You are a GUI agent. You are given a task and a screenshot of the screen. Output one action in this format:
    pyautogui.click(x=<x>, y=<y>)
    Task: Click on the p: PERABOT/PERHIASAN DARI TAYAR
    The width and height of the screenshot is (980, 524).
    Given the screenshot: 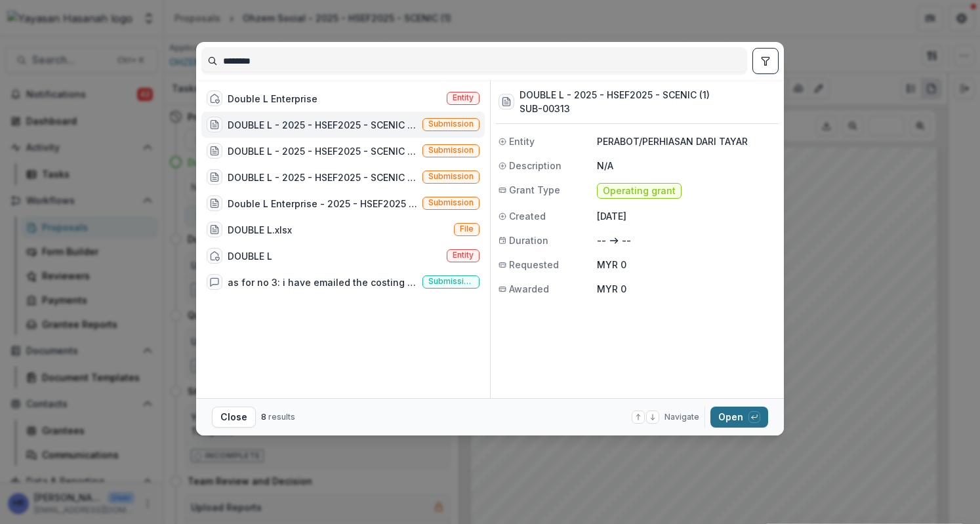 What is the action you would take?
    pyautogui.click(x=686, y=141)
    